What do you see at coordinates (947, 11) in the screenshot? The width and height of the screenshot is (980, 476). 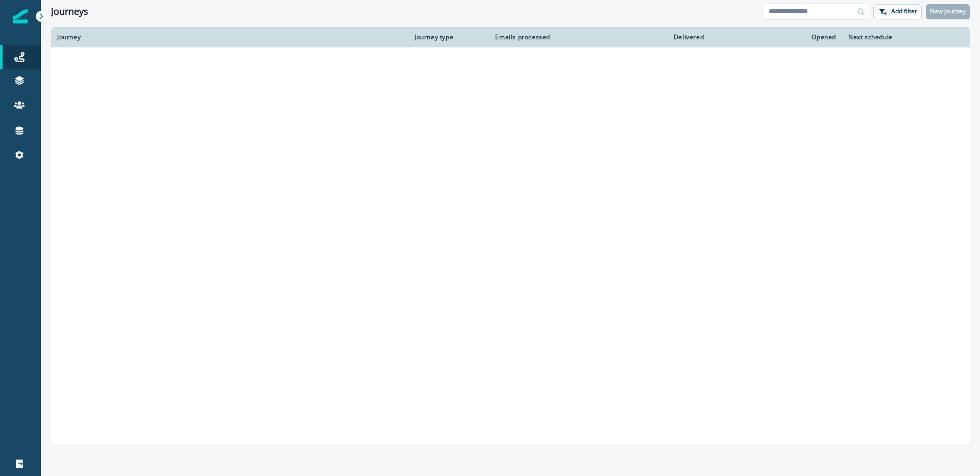 I see `p: New journey` at bounding box center [947, 11].